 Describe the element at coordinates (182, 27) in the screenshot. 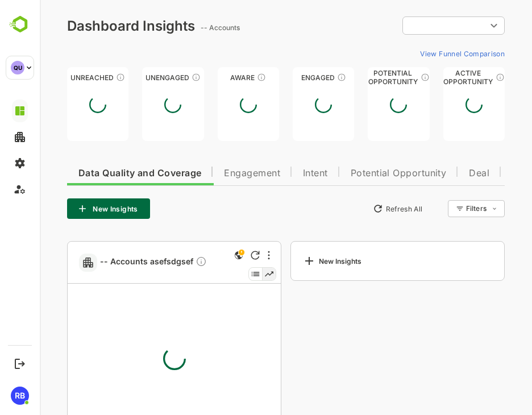

I see `ag: -- Accounts` at that location.